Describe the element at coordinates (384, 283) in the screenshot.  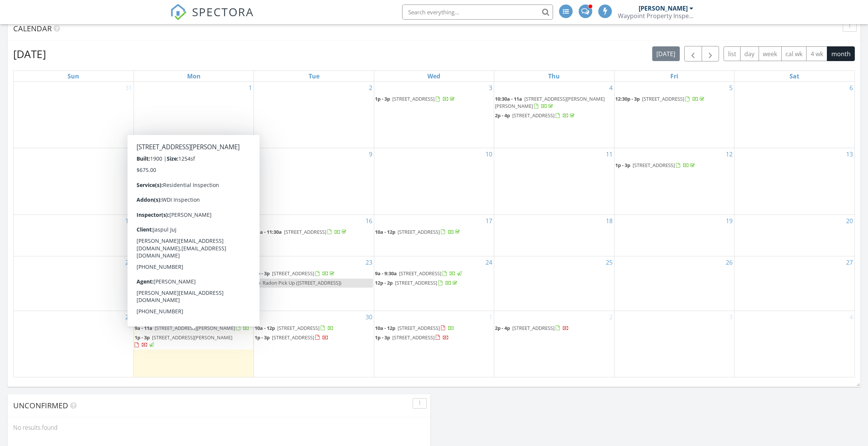
I see `span: 12p - 2p` at that location.